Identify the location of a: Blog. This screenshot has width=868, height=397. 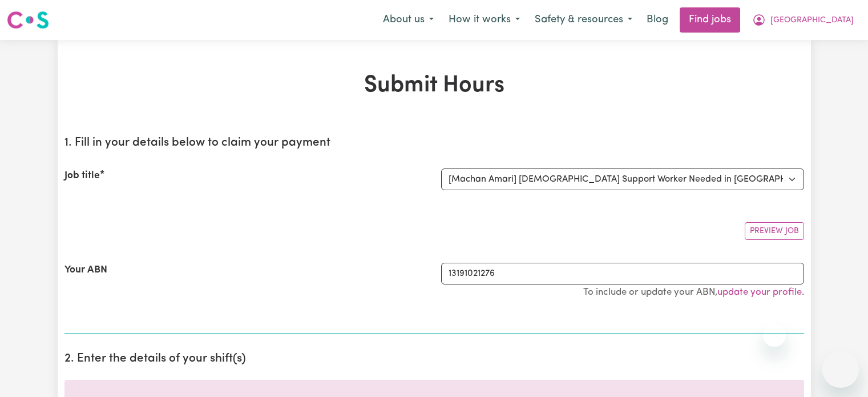
(657, 20).